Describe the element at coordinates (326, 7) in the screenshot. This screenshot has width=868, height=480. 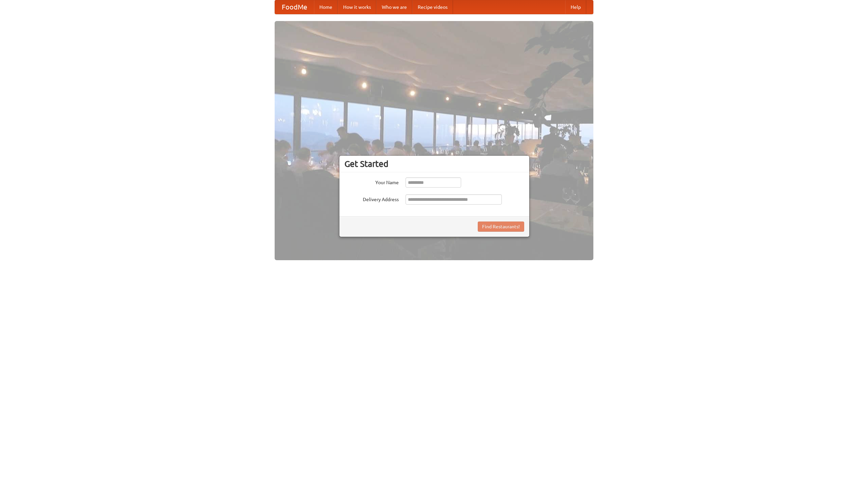
I see `a: Home` at that location.